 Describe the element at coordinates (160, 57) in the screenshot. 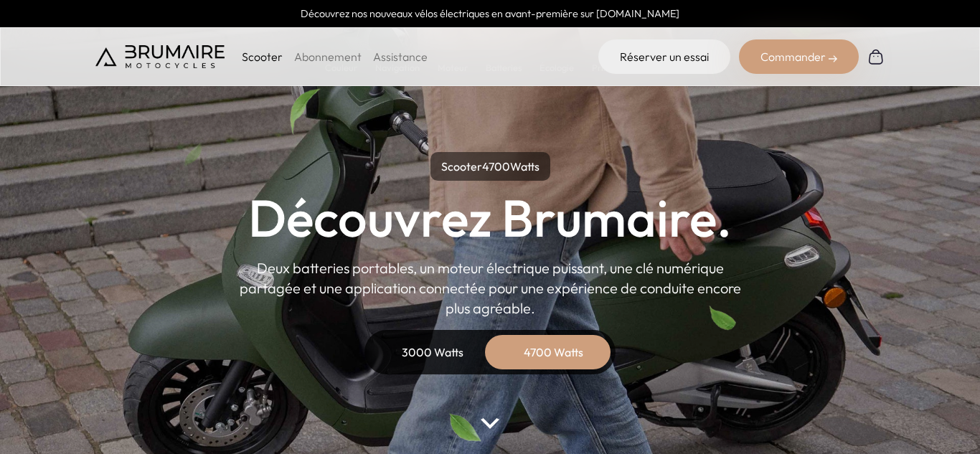

I see `img: Brumaire Motocycles` at that location.